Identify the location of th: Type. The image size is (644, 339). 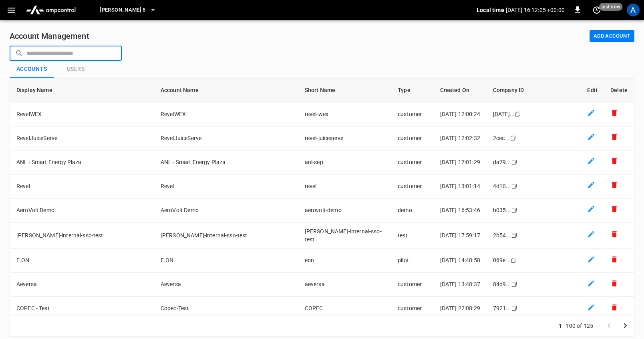
(413, 90).